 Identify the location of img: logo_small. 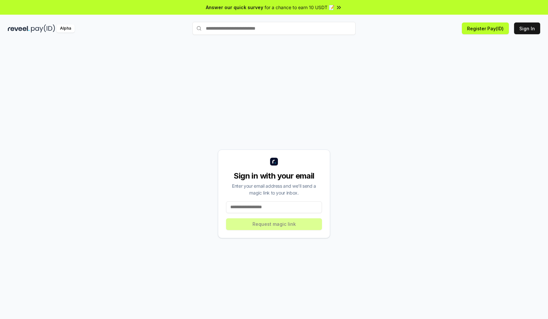
(274, 162).